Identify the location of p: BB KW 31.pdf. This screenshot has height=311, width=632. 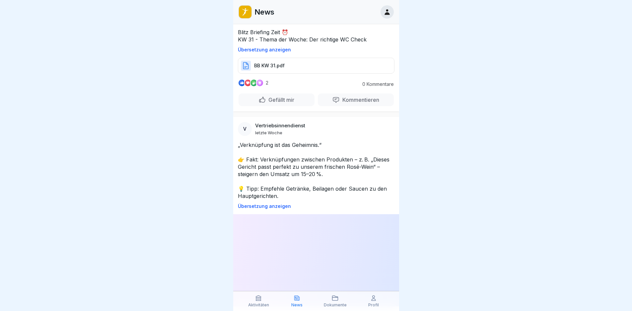
(269, 66).